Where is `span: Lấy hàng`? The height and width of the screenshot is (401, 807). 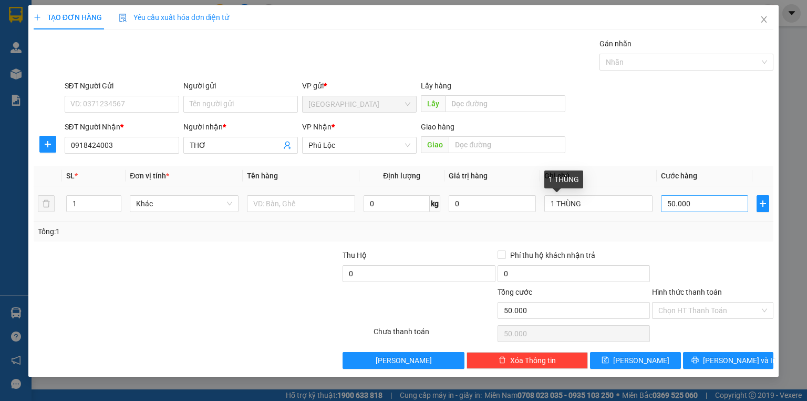 span: Lấy hàng is located at coordinates (436, 86).